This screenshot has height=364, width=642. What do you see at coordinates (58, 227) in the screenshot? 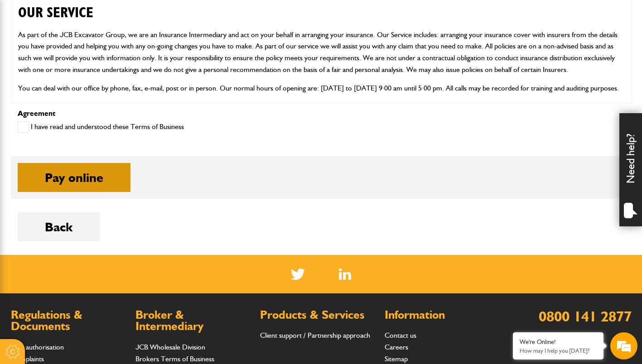
I see `button: Back` at bounding box center [58, 227].